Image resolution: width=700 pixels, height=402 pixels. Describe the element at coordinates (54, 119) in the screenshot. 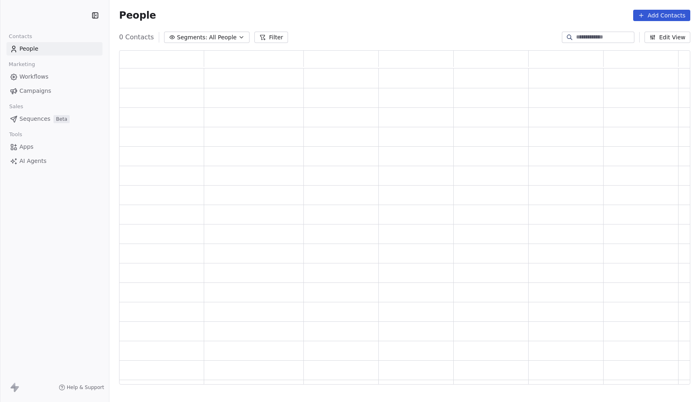

I see `a: SequencesBeta` at that location.